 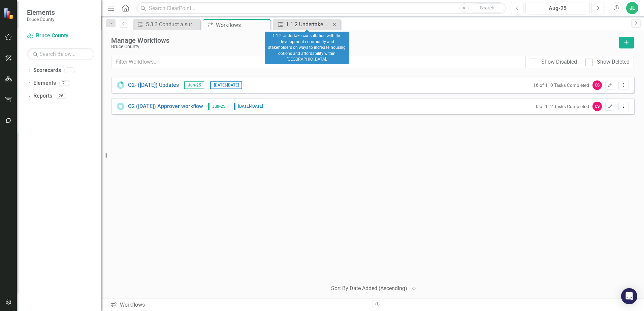 What do you see at coordinates (61, 36) in the screenshot?
I see `a: Bruce County` at bounding box center [61, 36].